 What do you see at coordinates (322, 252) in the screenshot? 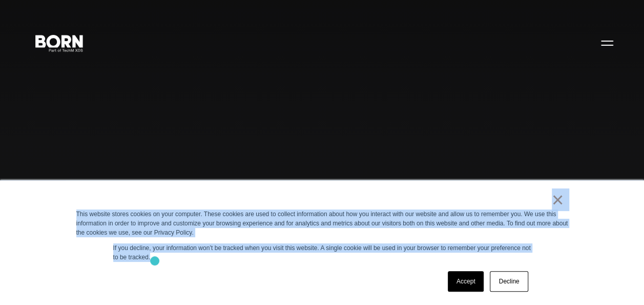
I see `p: If you decline, your information won’t be tracked when you visit this website. A single cookie wi...` at bounding box center [322, 252].